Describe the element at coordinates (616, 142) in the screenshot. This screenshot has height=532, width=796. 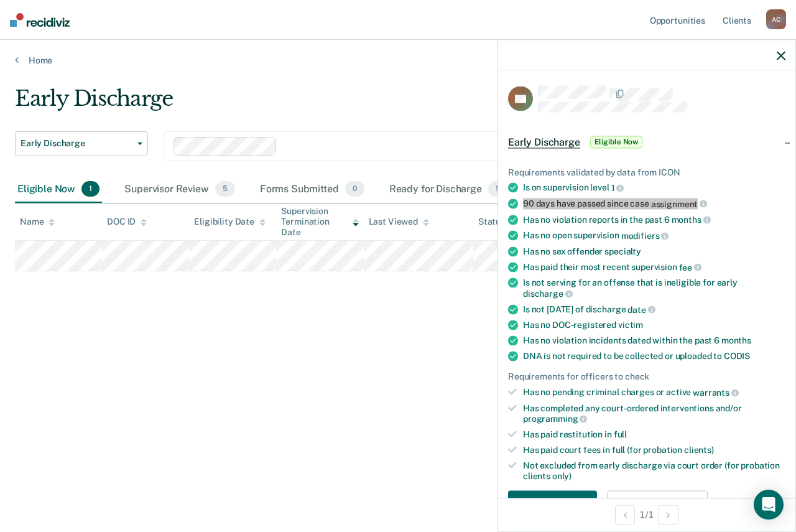
I see `span: Eligible Now` at that location.